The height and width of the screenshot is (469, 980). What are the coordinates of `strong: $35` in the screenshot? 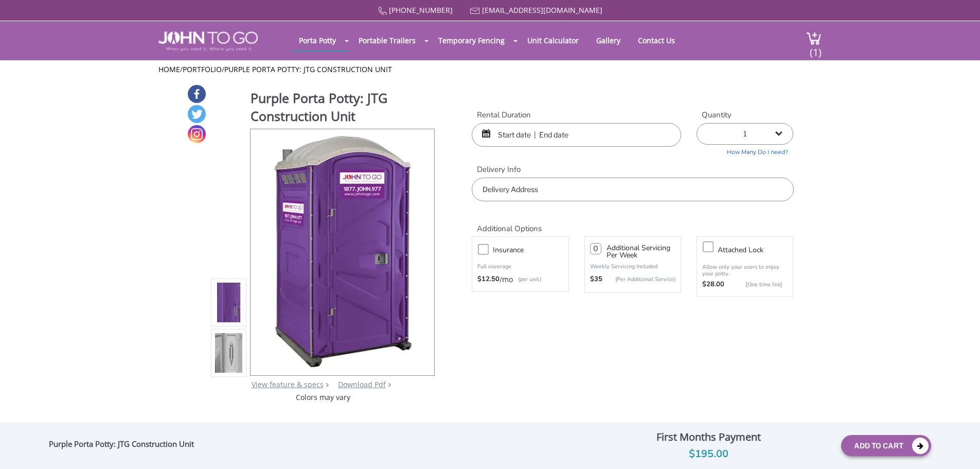 It's located at (597, 280).